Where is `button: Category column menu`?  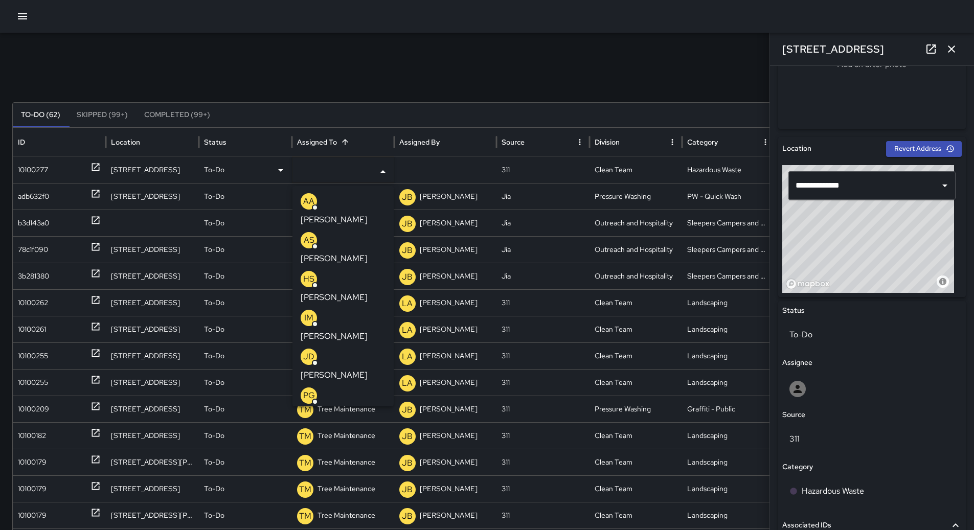 button: Category column menu is located at coordinates (765, 142).